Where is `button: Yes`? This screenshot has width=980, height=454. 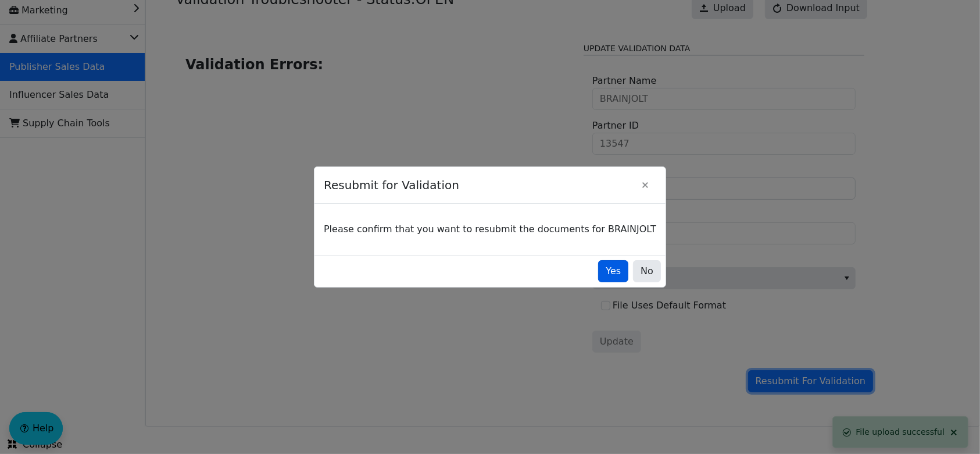 button: Yes is located at coordinates (613, 271).